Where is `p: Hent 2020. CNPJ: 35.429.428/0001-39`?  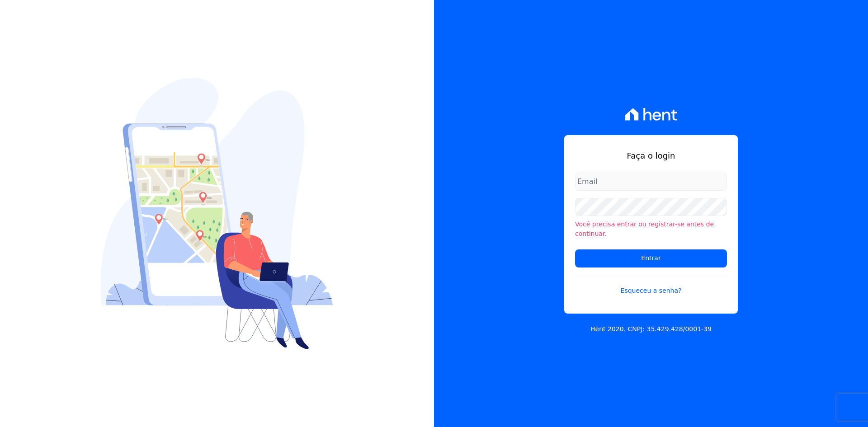
p: Hent 2020. CNPJ: 35.429.428/0001-39 is located at coordinates (651, 329).